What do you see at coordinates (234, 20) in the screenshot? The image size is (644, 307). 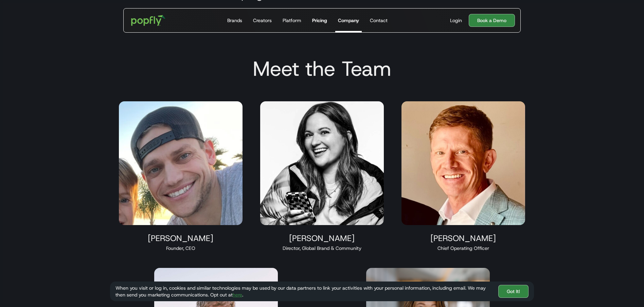 I see `div: Brands` at bounding box center [234, 20].